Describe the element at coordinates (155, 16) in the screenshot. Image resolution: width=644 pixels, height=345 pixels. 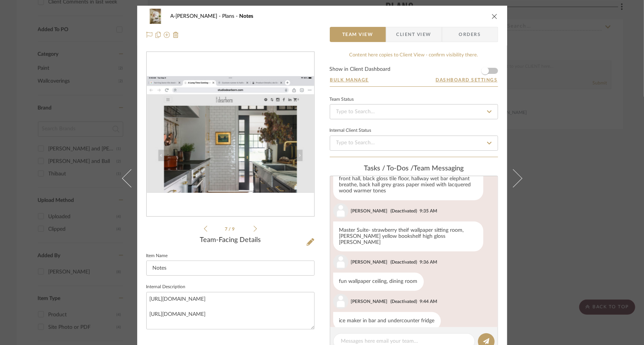
I see `img: e0b3d2d5-6538-45cb-b493-549fa636e486_48x40.jpg` at that location.